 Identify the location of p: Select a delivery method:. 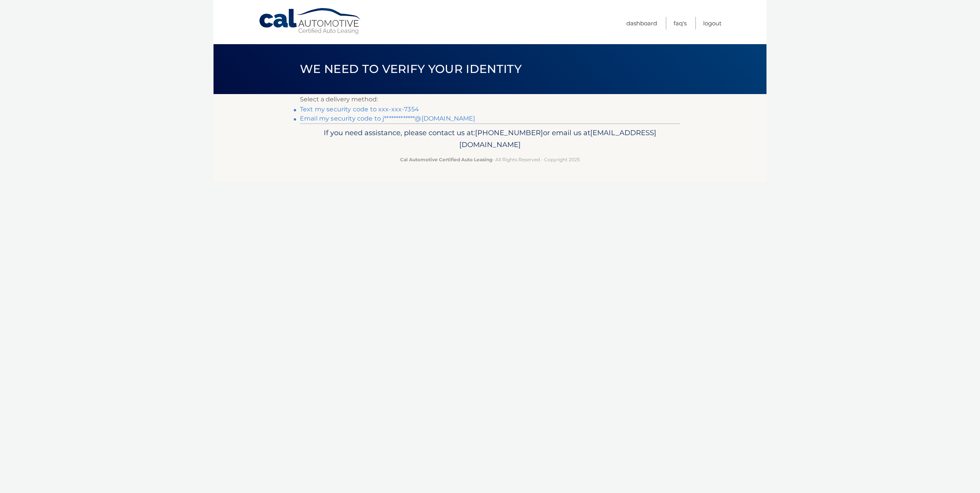
(490, 99).